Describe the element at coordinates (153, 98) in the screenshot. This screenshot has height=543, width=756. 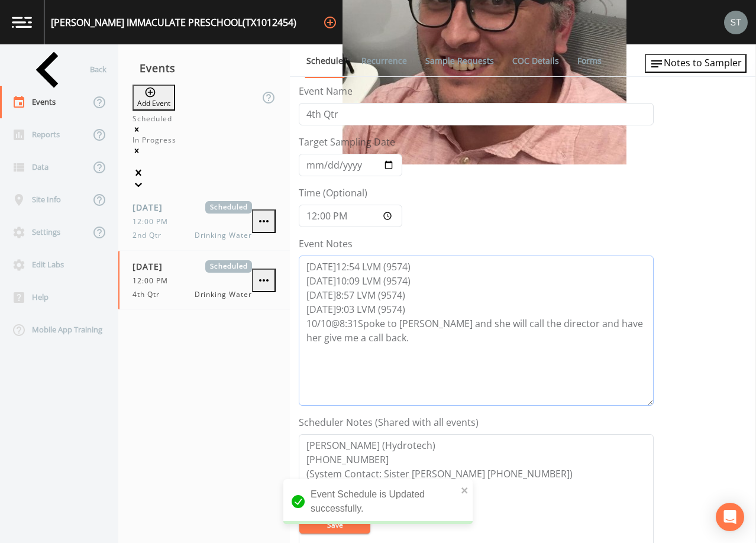
I see `button: Add Event` at that location.